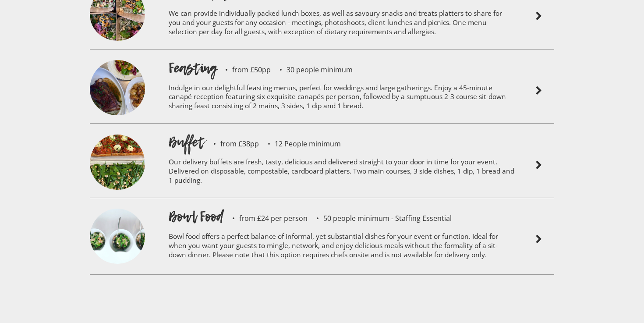 Image resolution: width=644 pixels, height=323 pixels. Describe the element at coordinates (341, 98) in the screenshot. I see `p: Indulge in our delightful feasting menus, perfect for weddings and large gatherings. Enjoy a 45-m...` at that location.